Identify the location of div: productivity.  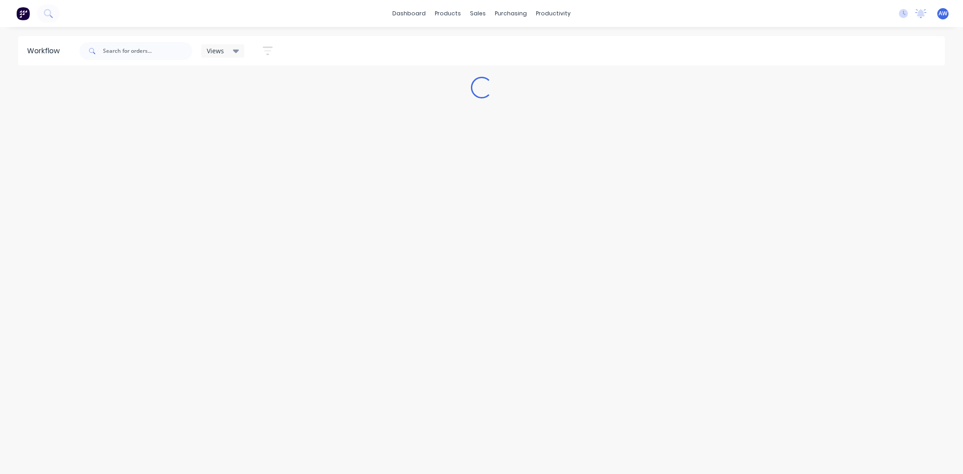
(553, 14).